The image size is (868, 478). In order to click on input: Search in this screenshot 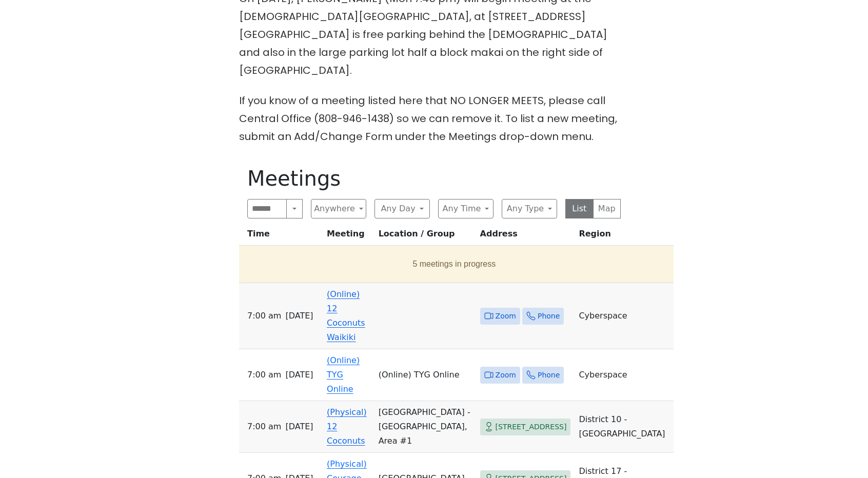, I will do `click(266, 209)`.